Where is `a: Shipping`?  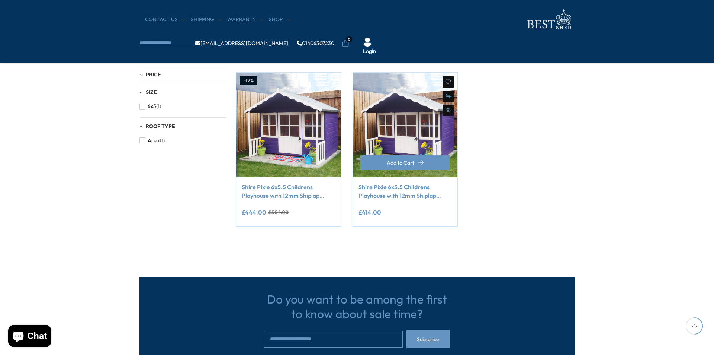
a: Shipping is located at coordinates (206, 20).